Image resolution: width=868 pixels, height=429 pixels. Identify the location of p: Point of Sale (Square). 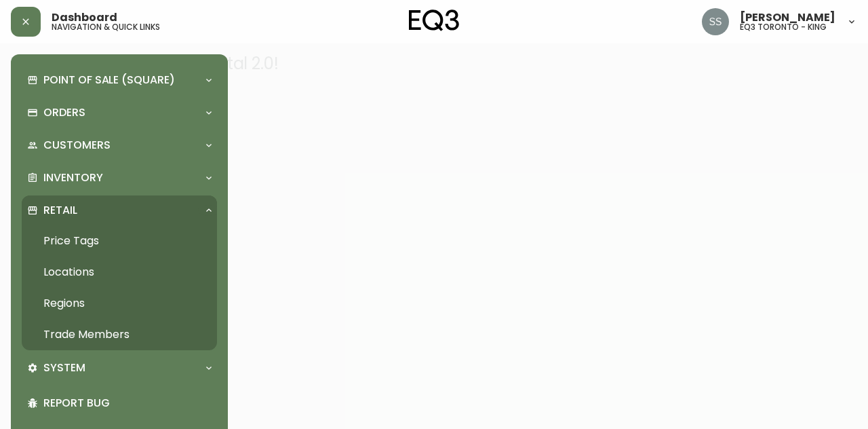
(109, 80).